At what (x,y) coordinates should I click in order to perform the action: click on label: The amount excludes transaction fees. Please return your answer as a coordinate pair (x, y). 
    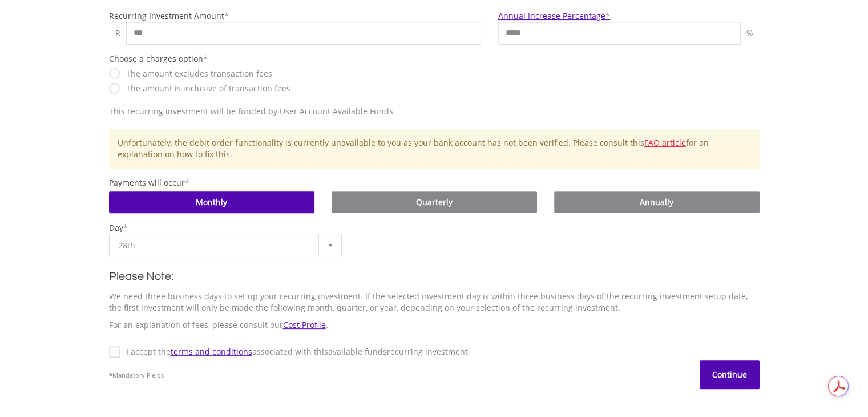
    Looking at the image, I should click on (196, 74).